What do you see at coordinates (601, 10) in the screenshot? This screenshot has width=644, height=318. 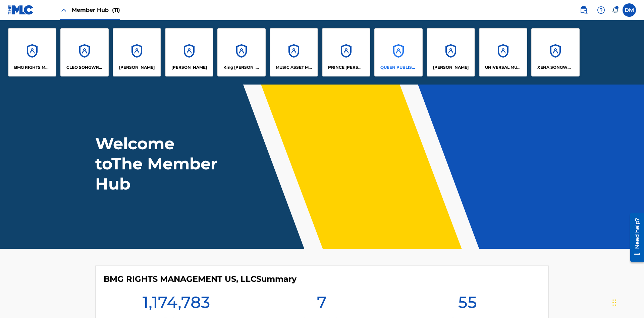 I see `div: Help` at bounding box center [601, 10].